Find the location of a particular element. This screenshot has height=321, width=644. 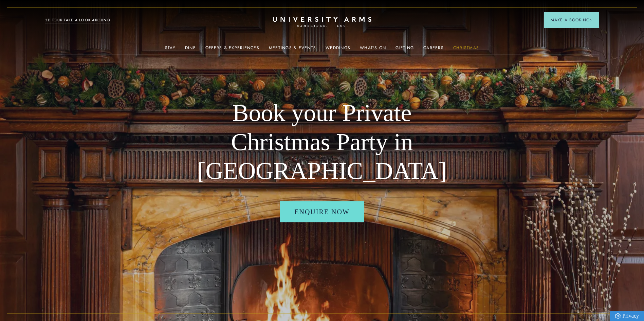

a: Christmas is located at coordinates (466, 50).